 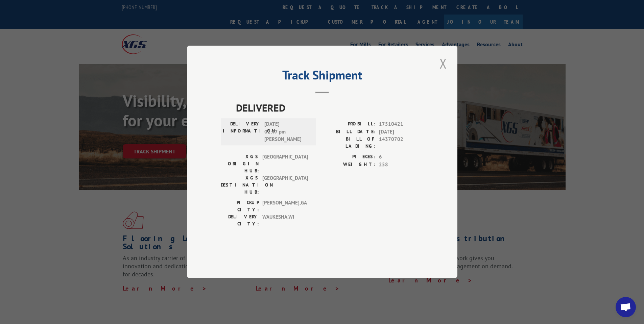 I want to click on label: BILL DATE:, so click(x=349, y=132).